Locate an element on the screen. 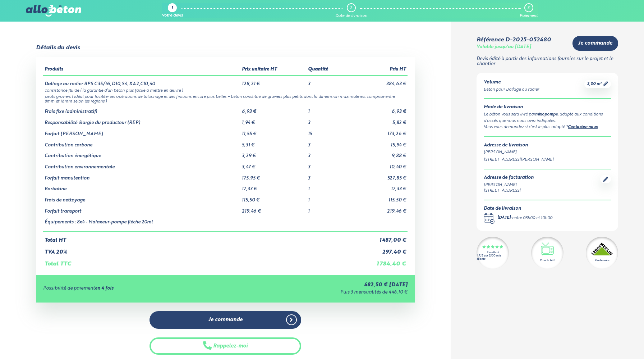 This screenshot has width=644, height=359. strong: en 4 fois is located at coordinates (104, 288).